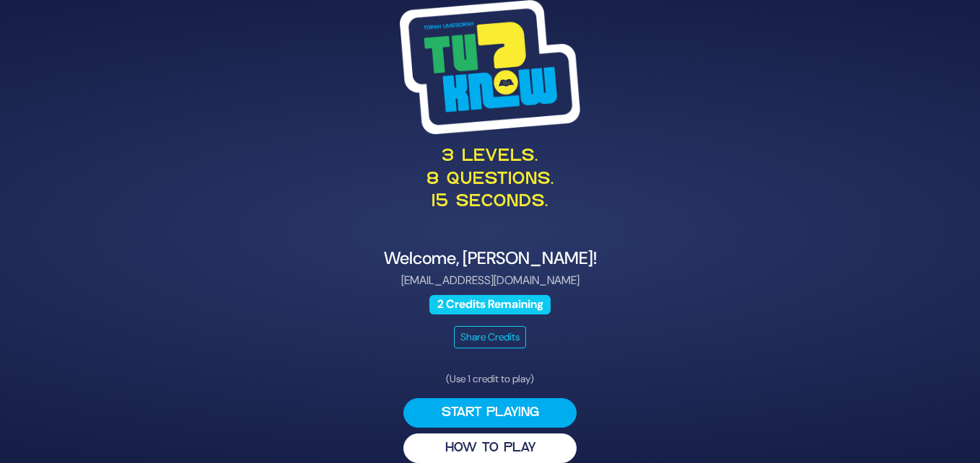 The image size is (980, 463). What do you see at coordinates (490, 448) in the screenshot?
I see `button: HOW TO PLAY` at bounding box center [490, 448].